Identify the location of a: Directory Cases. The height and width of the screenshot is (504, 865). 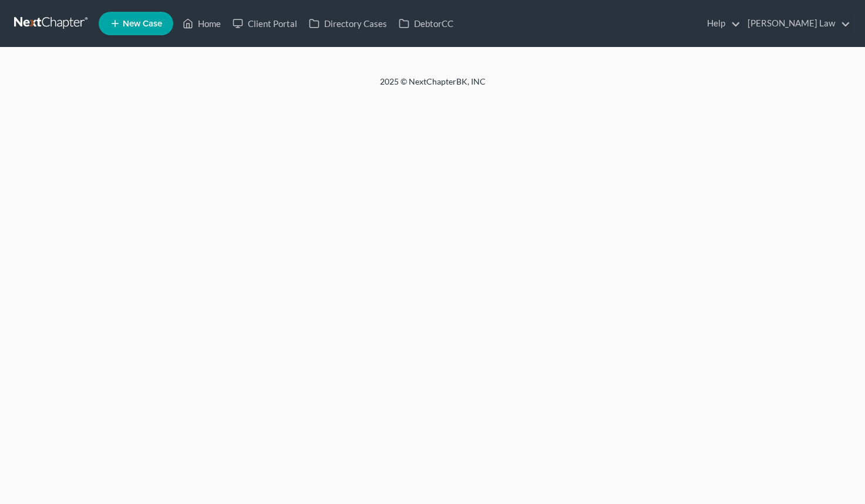
(348, 24).